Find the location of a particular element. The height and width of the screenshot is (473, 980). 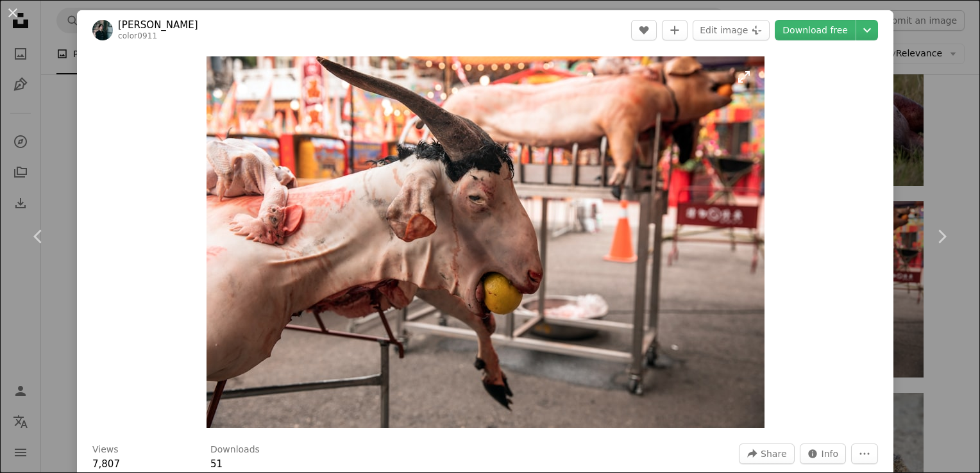

a: Next is located at coordinates (942, 237).